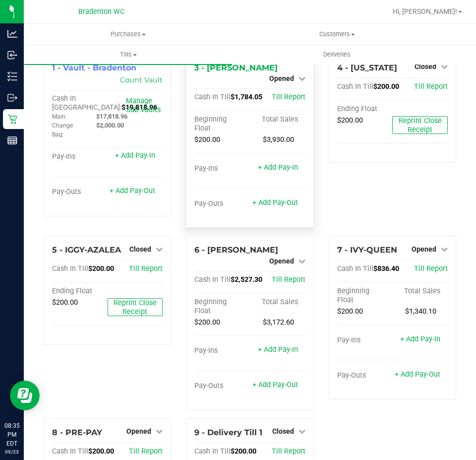  Describe the element at coordinates (59, 116) in the screenshot. I see `span: Main:` at that location.